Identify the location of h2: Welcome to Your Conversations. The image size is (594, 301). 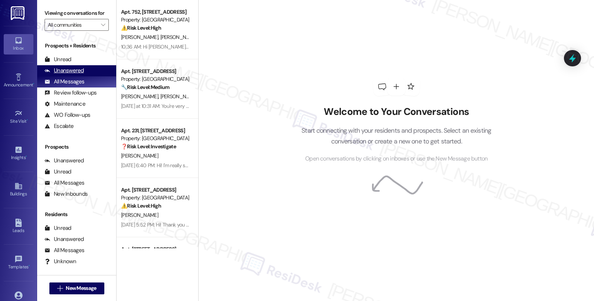
(397, 112).